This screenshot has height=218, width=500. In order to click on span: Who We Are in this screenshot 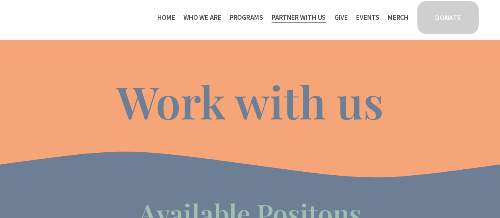, I will do `click(202, 17)`.